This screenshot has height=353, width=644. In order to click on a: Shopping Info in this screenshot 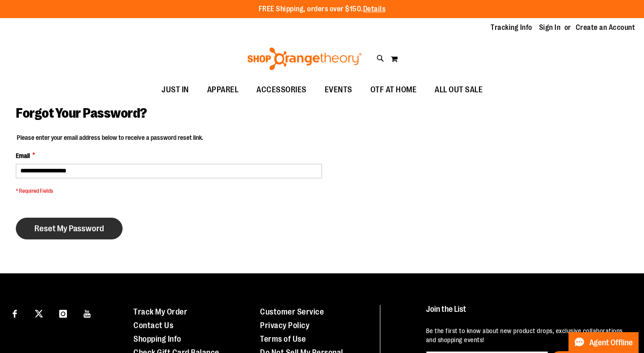, I will do `click(158, 339)`.